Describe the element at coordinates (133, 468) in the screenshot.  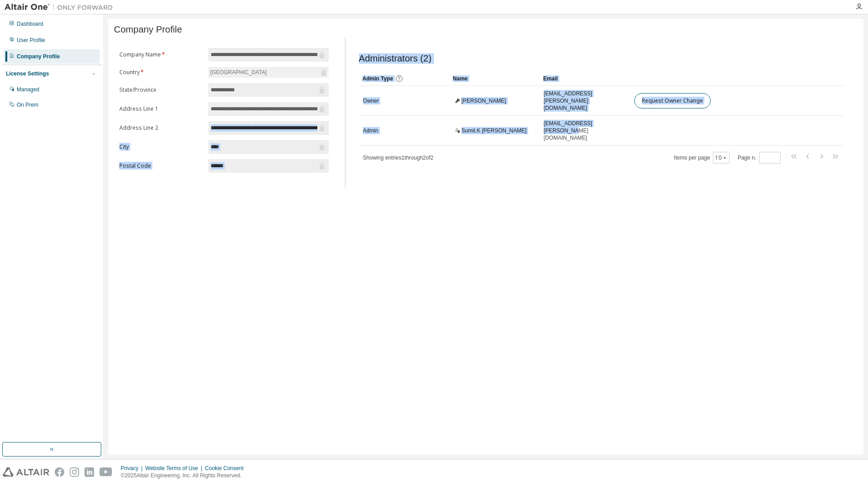
I see `div: Privacy` at that location.